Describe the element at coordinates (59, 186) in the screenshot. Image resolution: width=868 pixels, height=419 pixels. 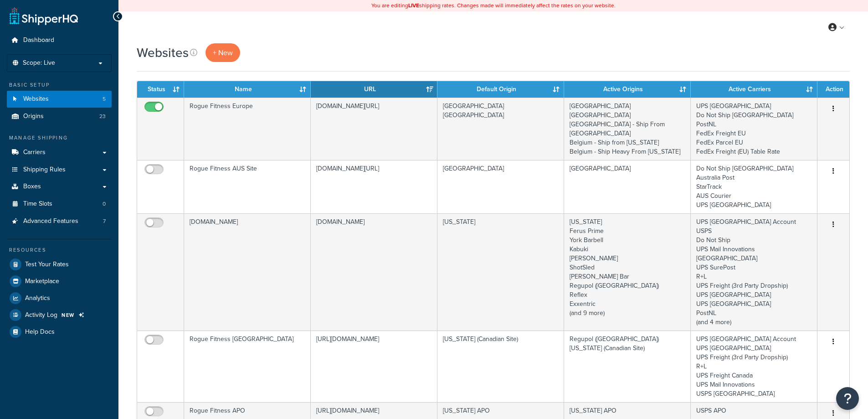
I see `li: Boxes` at that location.